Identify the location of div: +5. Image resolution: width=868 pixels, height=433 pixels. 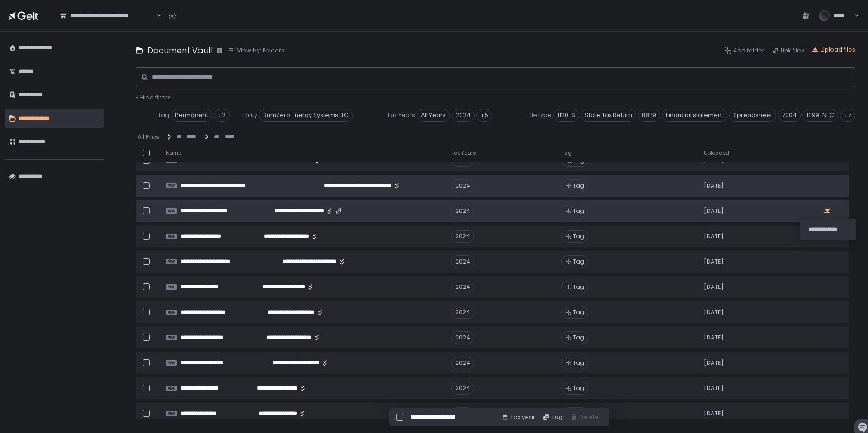
(484, 116).